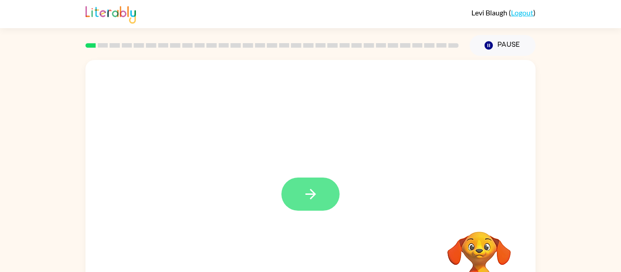  Describe the element at coordinates (490, 12) in the screenshot. I see `span: Levi Blaugh` at that location.